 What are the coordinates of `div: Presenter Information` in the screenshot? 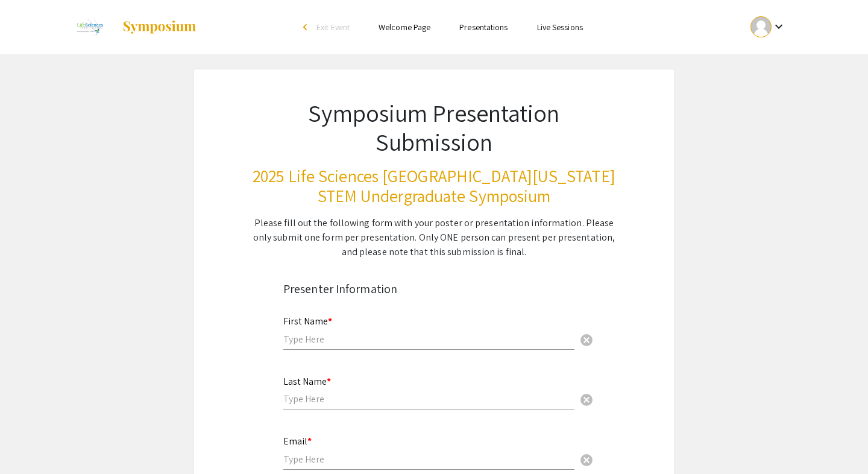 It's located at (434, 289).